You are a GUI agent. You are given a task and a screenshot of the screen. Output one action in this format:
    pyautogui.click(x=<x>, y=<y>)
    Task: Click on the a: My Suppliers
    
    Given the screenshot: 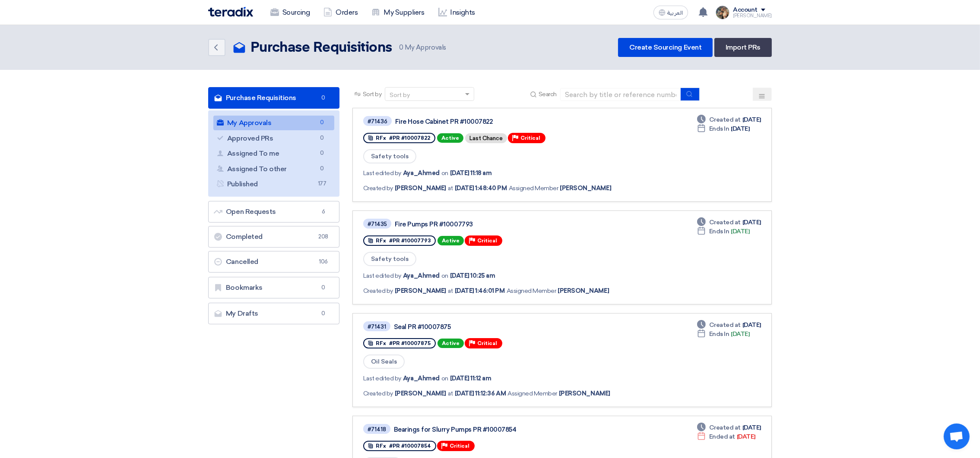 What is the action you would take?
    pyautogui.click(x=398, y=13)
    